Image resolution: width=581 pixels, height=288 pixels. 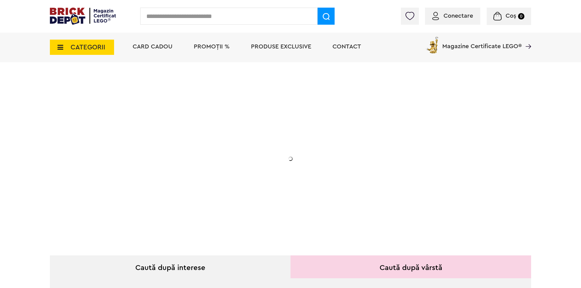 What do you see at coordinates (411, 266) in the screenshot?
I see `div: Caută după vârstă` at bounding box center [411, 266].